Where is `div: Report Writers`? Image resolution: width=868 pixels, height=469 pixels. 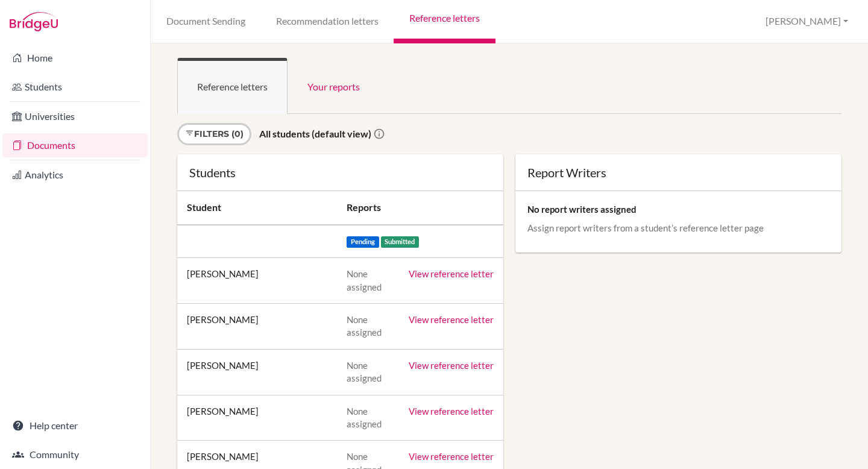 div: Report Writers is located at coordinates (678, 172).